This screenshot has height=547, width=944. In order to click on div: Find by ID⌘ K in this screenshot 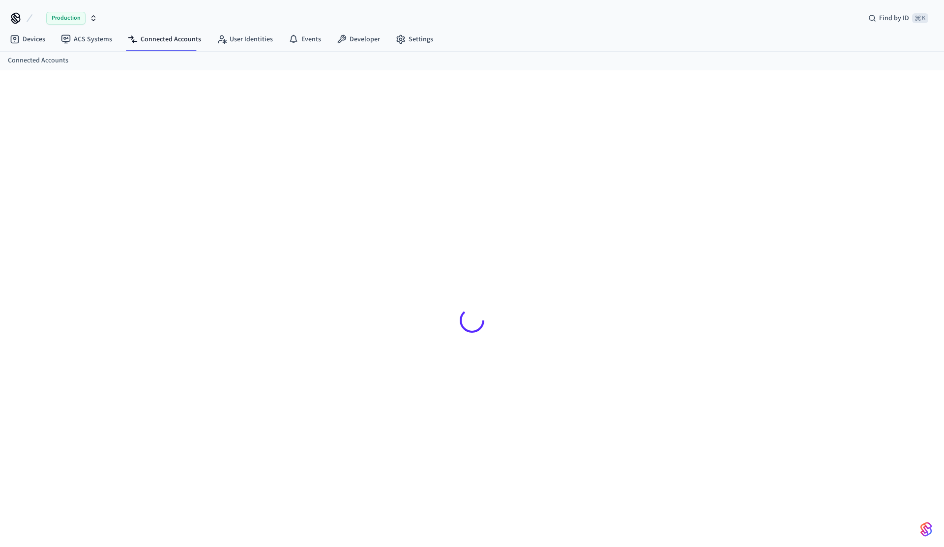, I will do `click(899, 18)`.